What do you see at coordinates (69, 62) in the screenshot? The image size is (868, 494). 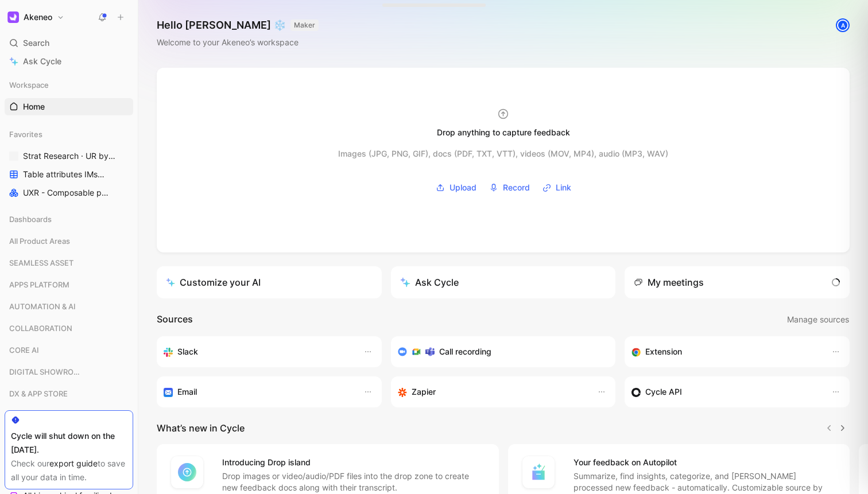 I see `a: Ask Cycle` at bounding box center [69, 62].